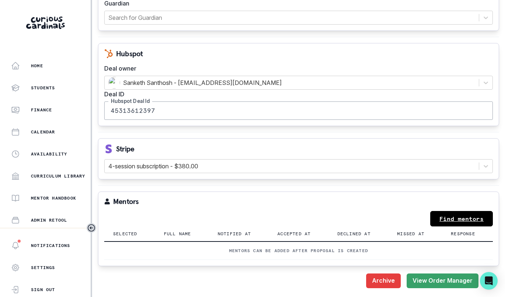  What do you see at coordinates (43, 290) in the screenshot?
I see `p: Sign Out` at bounding box center [43, 290].